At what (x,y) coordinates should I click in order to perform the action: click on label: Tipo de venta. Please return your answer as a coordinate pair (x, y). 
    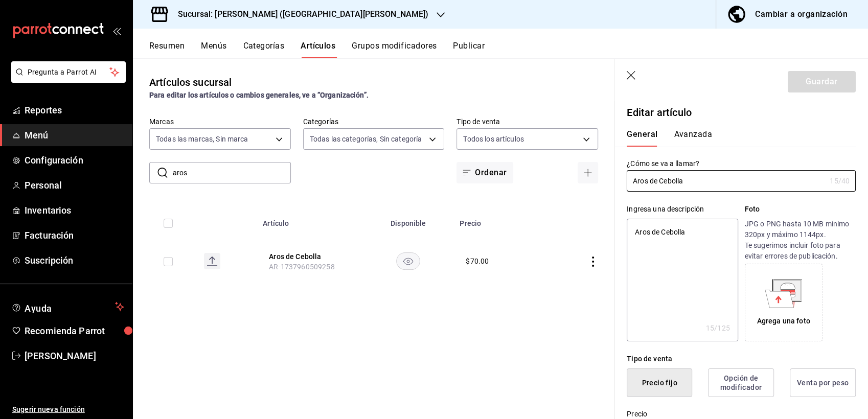
    Looking at the image, I should click on (527, 121).